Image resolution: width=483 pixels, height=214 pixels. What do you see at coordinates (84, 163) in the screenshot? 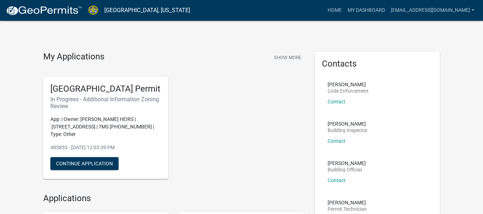
I see `button: Continue Application` at bounding box center [84, 163].